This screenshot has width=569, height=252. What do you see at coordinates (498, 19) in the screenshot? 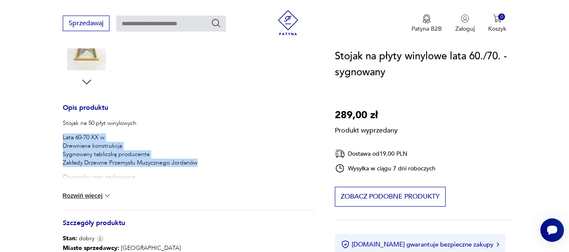
I see `img: Ikona koszyka` at bounding box center [498, 19].